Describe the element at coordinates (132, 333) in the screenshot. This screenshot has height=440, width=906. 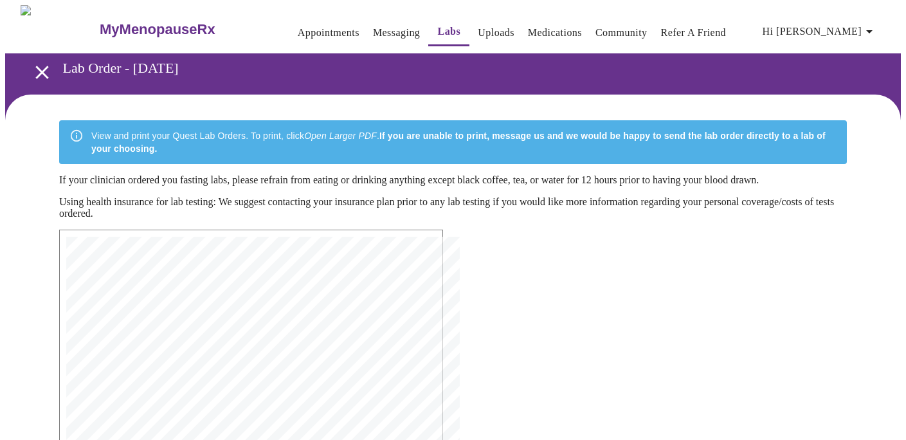
I see `span: Insurance Bill` at that location.